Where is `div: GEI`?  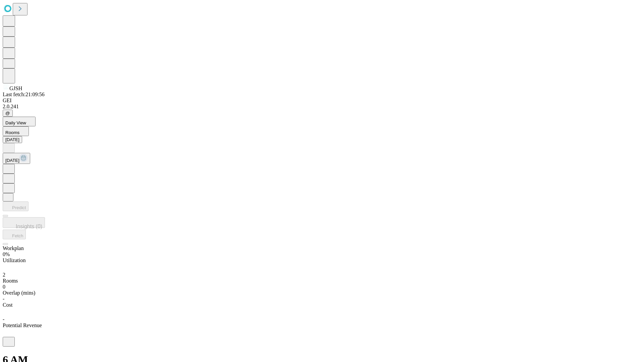
div: GEI is located at coordinates (322, 100).